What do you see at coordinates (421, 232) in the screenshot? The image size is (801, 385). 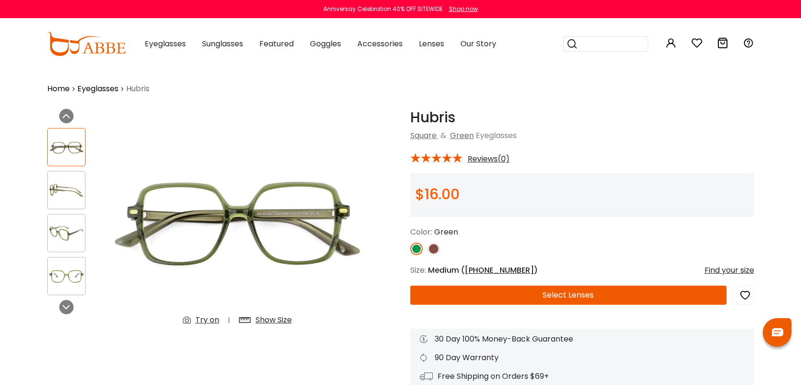 I see `span: Color:` at bounding box center [421, 232].